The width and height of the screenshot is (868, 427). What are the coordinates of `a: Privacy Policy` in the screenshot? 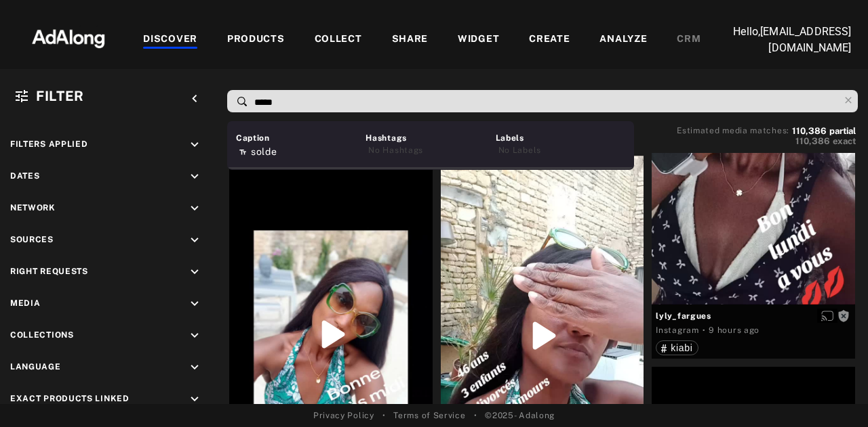 It's located at (344, 415).